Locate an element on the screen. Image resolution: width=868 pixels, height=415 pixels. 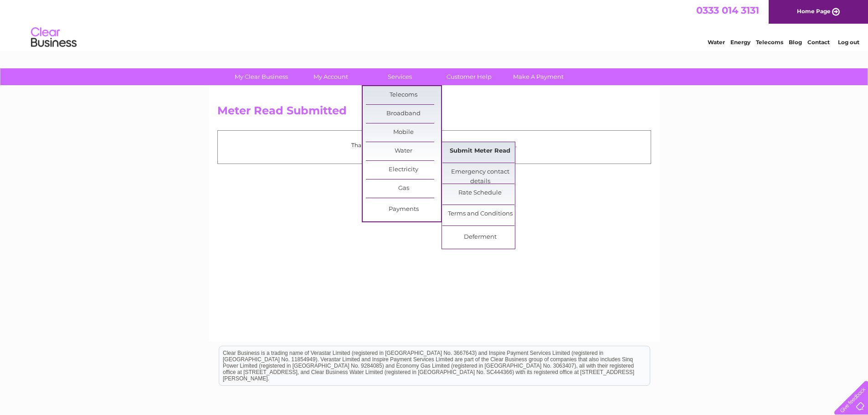
a: Electricity is located at coordinates (404, 169).